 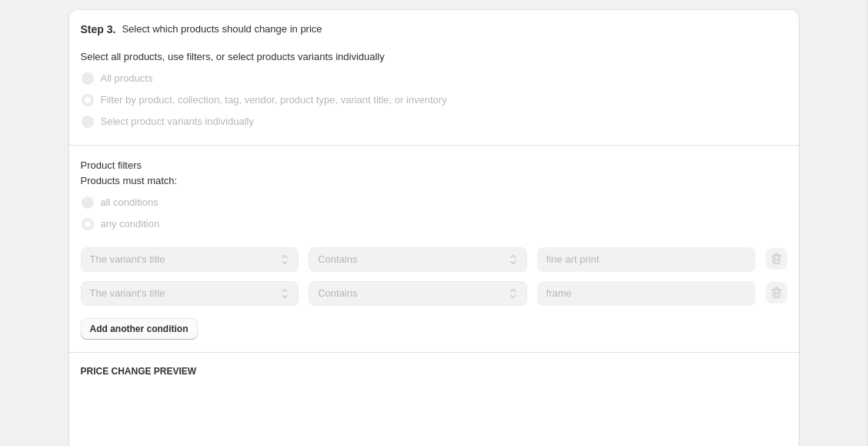 I want to click on span: Select all products, use filters, or select products variants individually, so click(x=232, y=56).